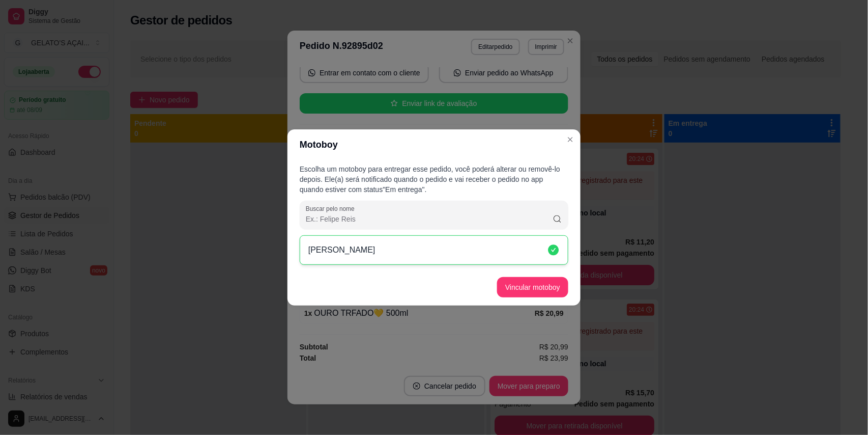 The width and height of the screenshot is (868, 435). What do you see at coordinates (332, 209) in the screenshot?
I see `label: Buscar pelo nome` at bounding box center [332, 209].